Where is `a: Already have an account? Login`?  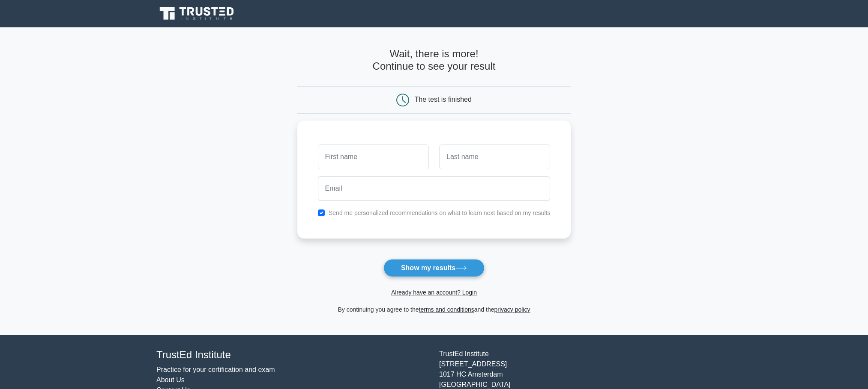
a: Already have an account? Login is located at coordinates (434, 293).